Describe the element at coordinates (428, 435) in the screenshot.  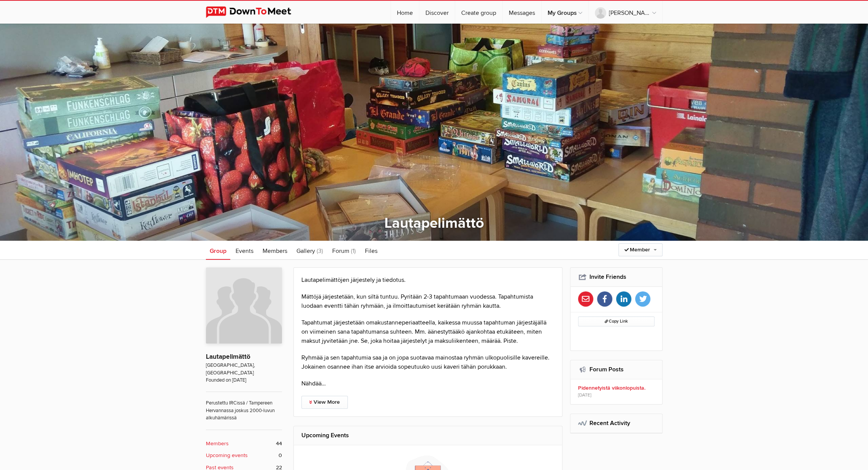
I see `h2: Upcoming Events` at that location.